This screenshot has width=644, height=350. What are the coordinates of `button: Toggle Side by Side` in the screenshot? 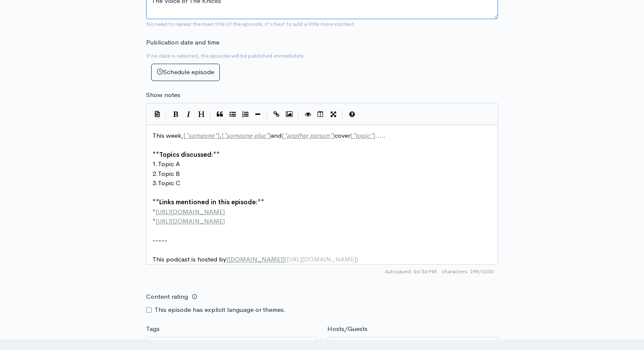 It's located at (320, 114).